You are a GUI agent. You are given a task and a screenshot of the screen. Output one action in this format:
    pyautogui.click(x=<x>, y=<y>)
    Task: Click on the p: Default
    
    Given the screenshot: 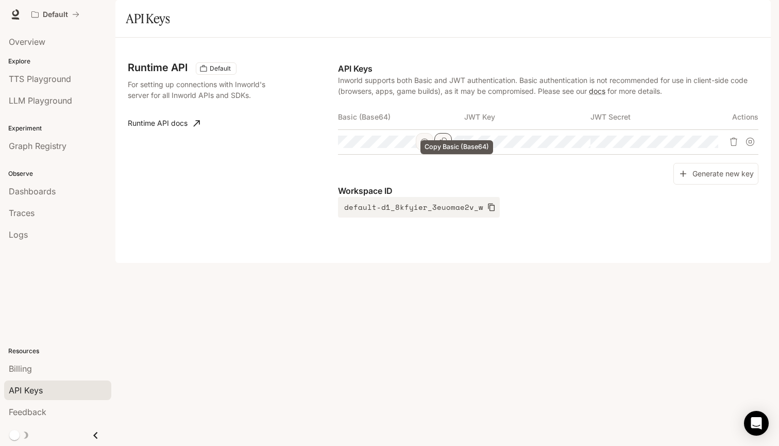 What is the action you would take?
    pyautogui.click(x=55, y=14)
    